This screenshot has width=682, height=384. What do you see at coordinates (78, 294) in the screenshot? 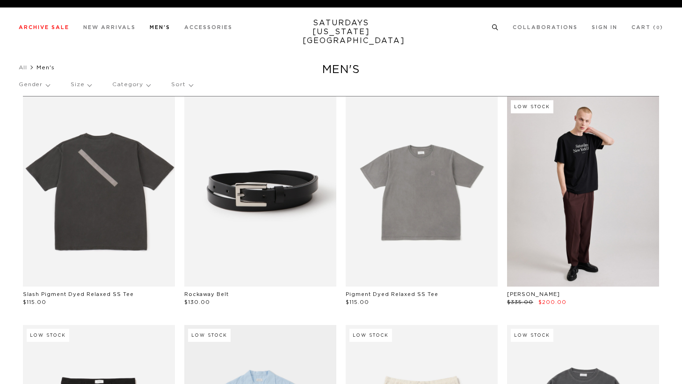
I see `a: Slash Pigment Dyed Relaxed SS Tee` at bounding box center [78, 294].